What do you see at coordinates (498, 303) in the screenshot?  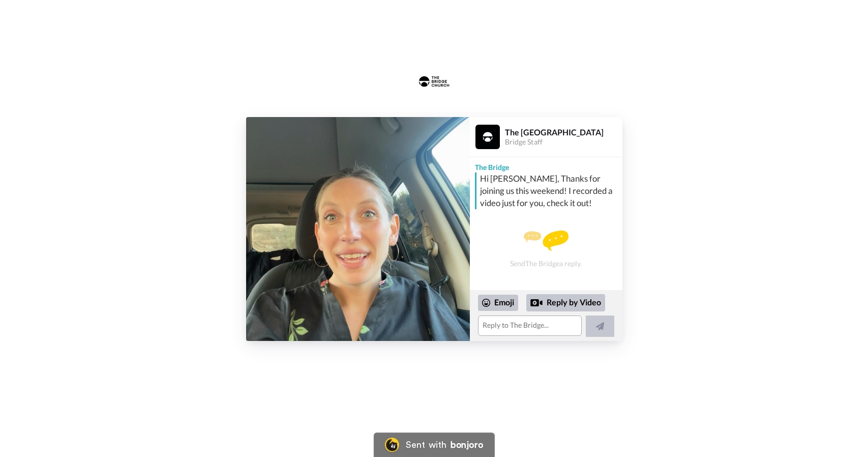 I see `div: Emoji` at bounding box center [498, 303].